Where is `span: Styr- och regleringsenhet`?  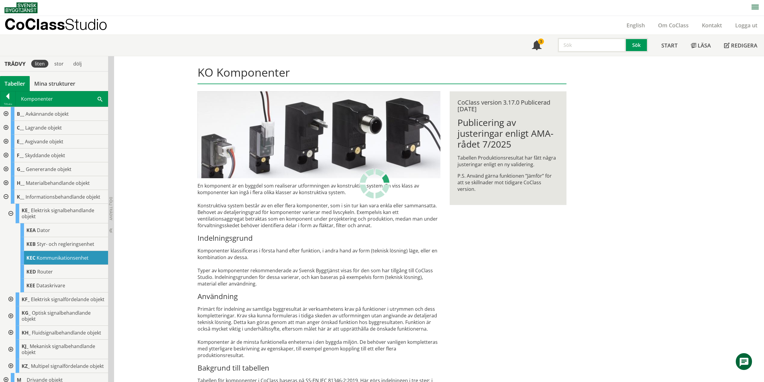
span: Styr- och regleringsenhet is located at coordinates (65, 244).